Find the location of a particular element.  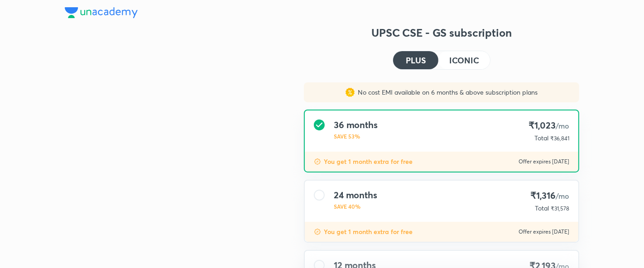

h4: 36 months is located at coordinates (356, 125).